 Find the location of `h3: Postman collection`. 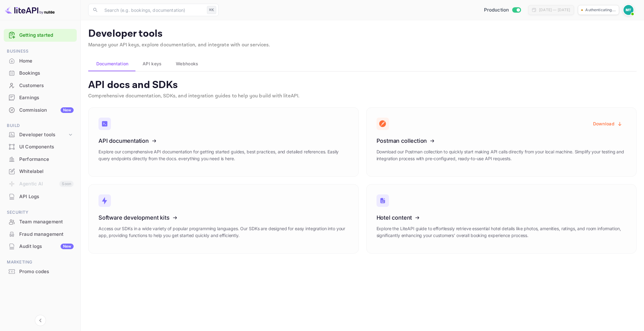

h3: Postman collection is located at coordinates (502, 141).